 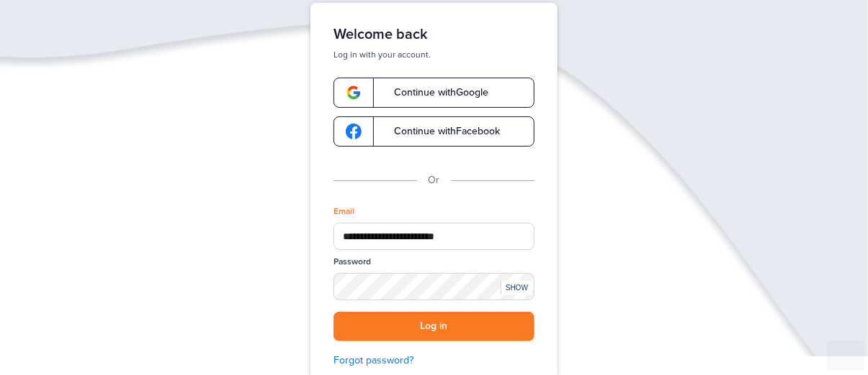 What do you see at coordinates (352, 262) in the screenshot?
I see `label: Password` at bounding box center [352, 262].